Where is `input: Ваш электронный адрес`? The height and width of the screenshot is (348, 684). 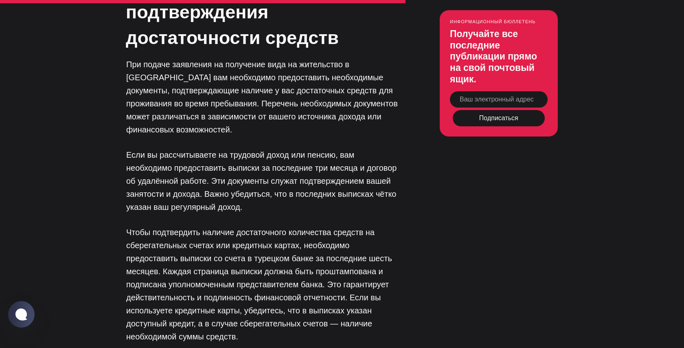
input: Ваш электронный адрес is located at coordinates (499, 99).